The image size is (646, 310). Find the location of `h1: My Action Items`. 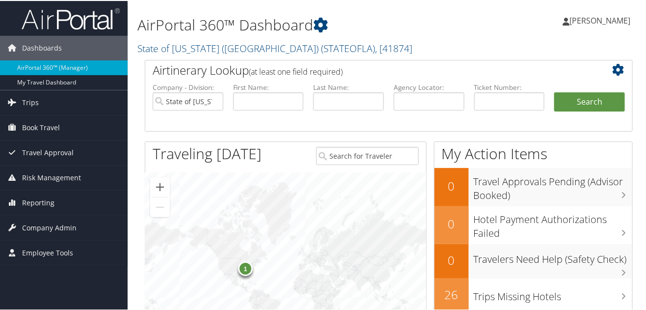

h1: My Action Items is located at coordinates (533, 153).